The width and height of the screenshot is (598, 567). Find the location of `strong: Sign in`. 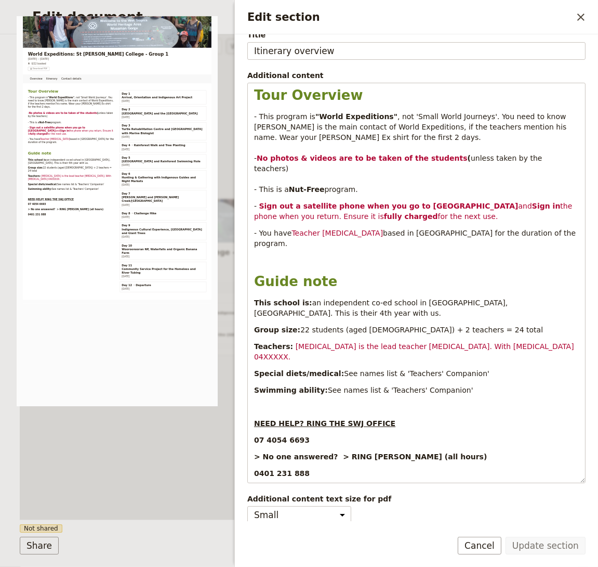

strong: Sign in is located at coordinates (546, 206).